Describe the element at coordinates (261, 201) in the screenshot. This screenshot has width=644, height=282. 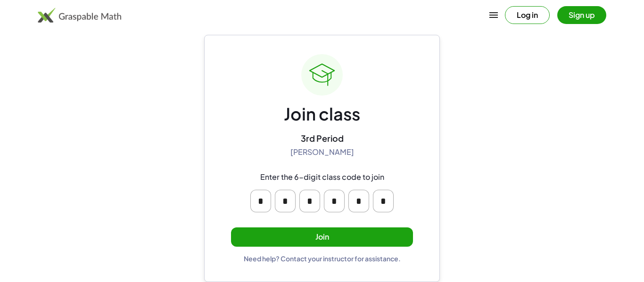
I see `input: Please enter OTP character 1` at that location.